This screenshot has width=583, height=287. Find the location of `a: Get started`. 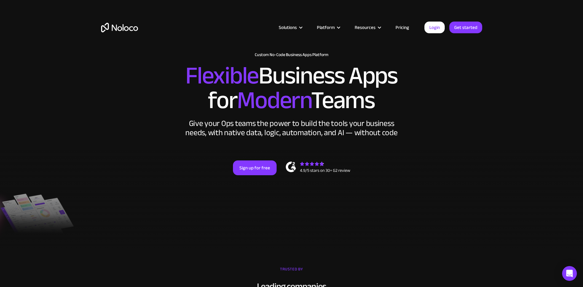

a: Get started is located at coordinates (466, 27).